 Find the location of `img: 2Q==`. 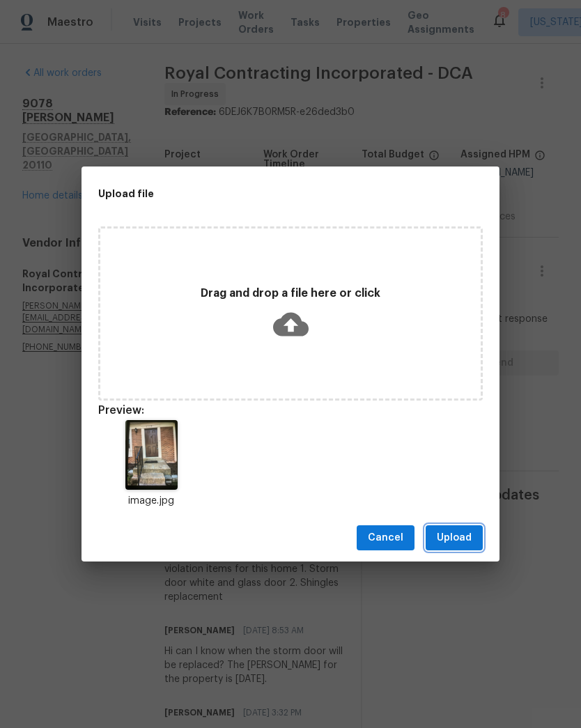

img: 2Q== is located at coordinates (151, 455).